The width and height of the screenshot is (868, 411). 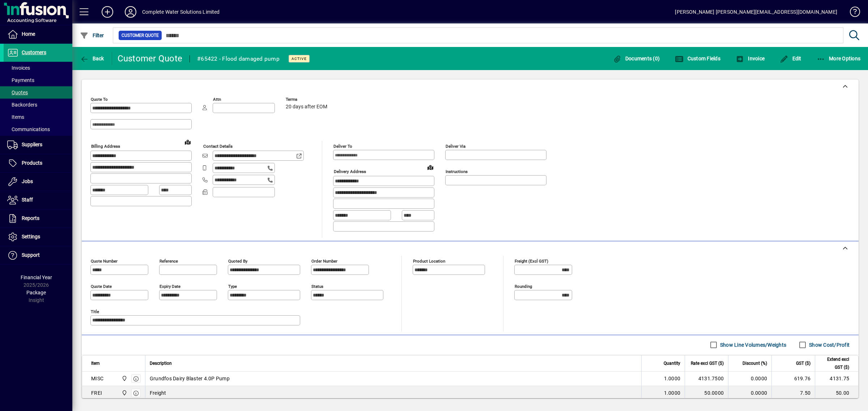 I want to click on mat-label: Product location, so click(x=429, y=261).